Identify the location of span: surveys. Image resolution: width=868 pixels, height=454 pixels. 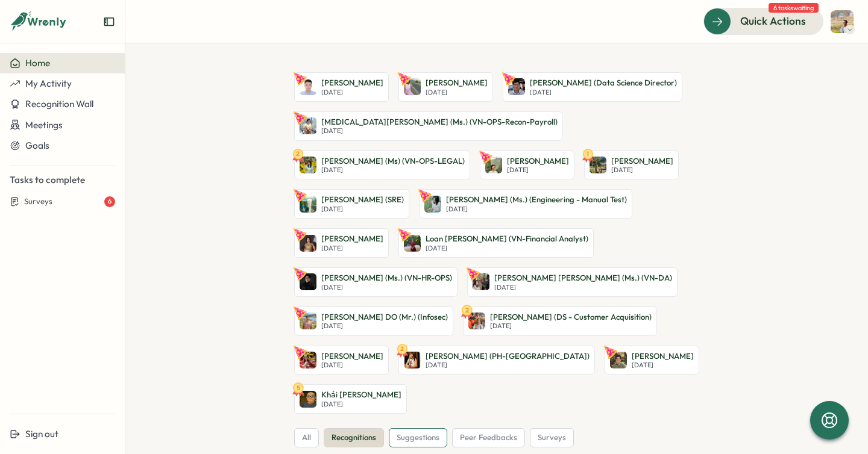
(551, 438).